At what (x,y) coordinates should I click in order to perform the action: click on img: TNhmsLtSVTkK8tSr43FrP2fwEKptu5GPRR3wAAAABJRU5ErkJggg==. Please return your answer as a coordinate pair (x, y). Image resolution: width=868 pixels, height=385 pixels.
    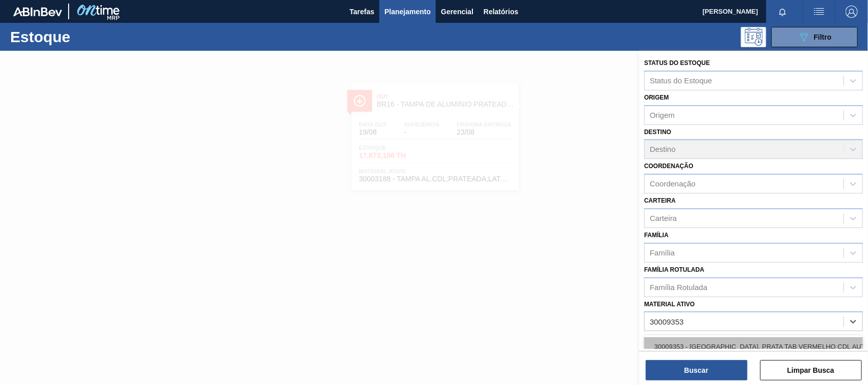
    Looking at the image, I should click on (37, 12).